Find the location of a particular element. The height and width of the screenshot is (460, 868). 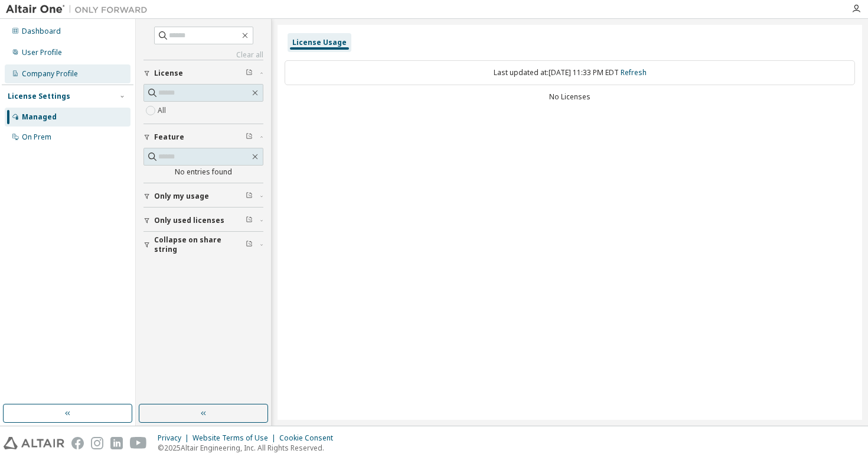

div: Company Profile is located at coordinates (50, 74).